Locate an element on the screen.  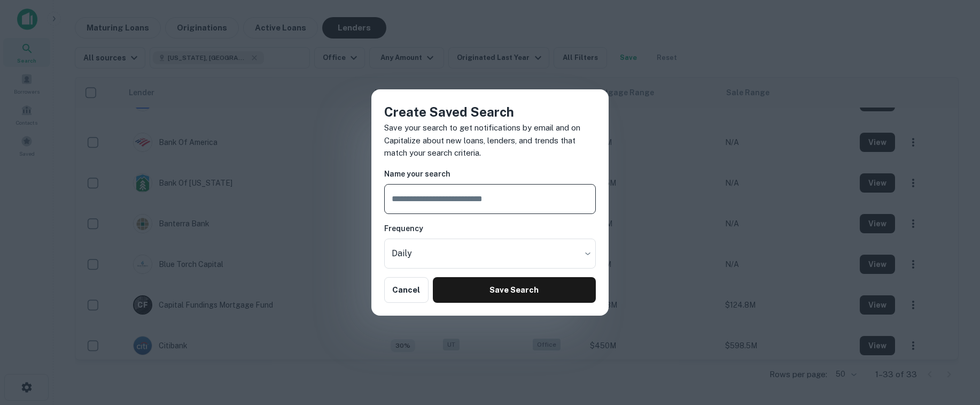
button: Save Search is located at coordinates (514, 290).